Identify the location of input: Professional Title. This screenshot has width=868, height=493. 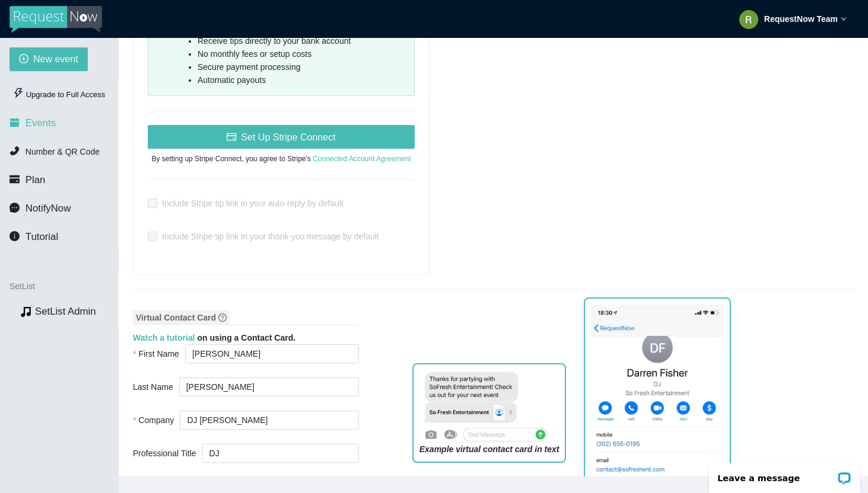
(280, 453).